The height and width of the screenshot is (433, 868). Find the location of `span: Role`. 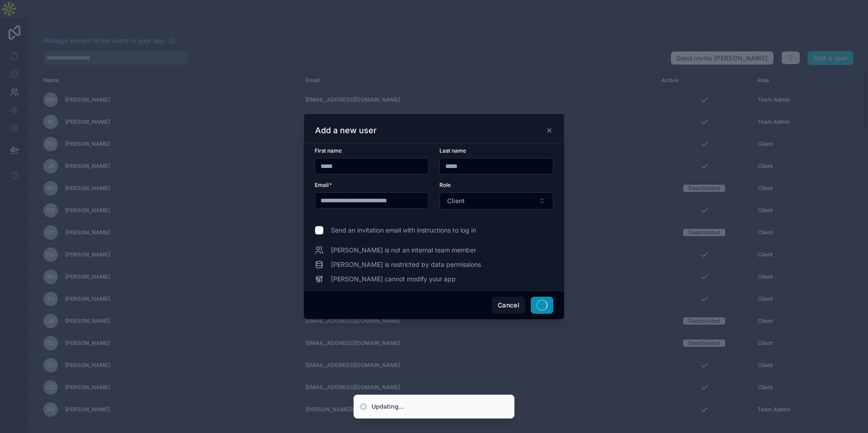

span: Role is located at coordinates (445, 185).